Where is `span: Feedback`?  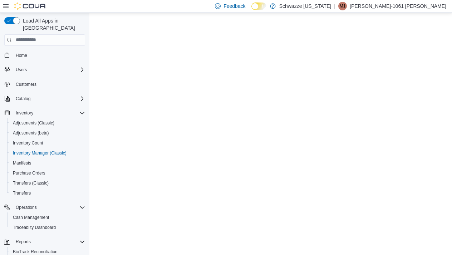
span: Feedback is located at coordinates (234, 6).